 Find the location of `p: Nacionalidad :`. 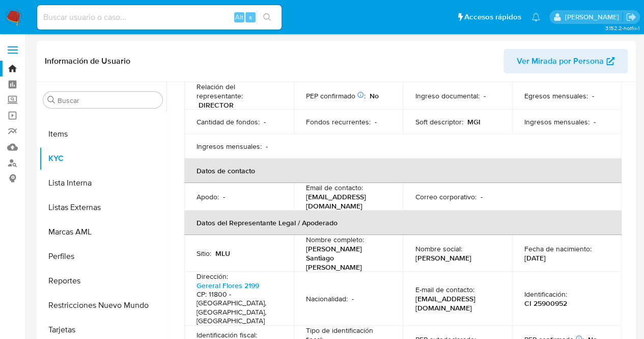

p: Nacionalidad : is located at coordinates (327, 299).